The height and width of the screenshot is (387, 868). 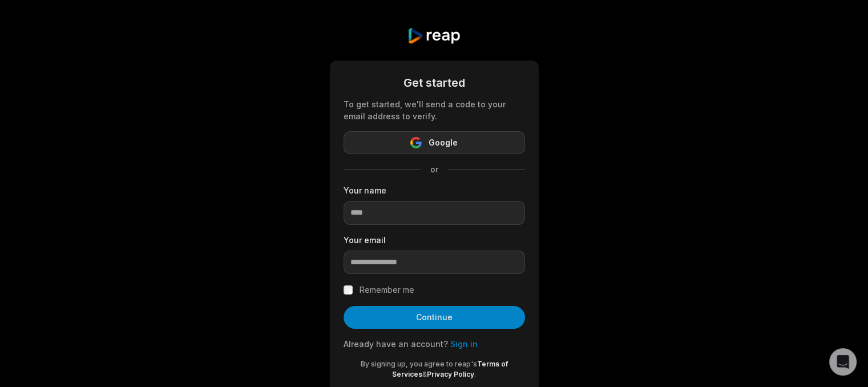 What do you see at coordinates (842, 362) in the screenshot?
I see `div: Open Intercom Messenger` at bounding box center [842, 362].